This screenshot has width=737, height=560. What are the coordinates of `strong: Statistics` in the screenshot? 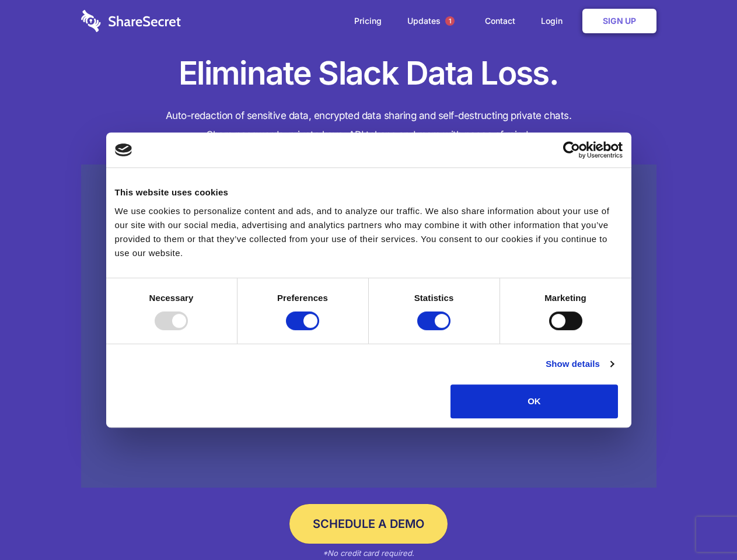 It's located at (434, 297).